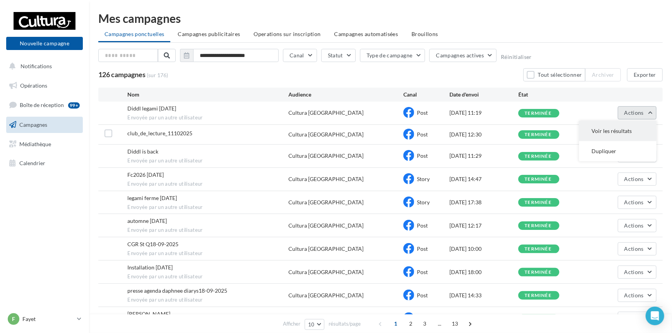 The height and width of the screenshot is (333, 672). What do you see at coordinates (122, 74) in the screenshot?
I see `span: 126 campagnes` at bounding box center [122, 74].